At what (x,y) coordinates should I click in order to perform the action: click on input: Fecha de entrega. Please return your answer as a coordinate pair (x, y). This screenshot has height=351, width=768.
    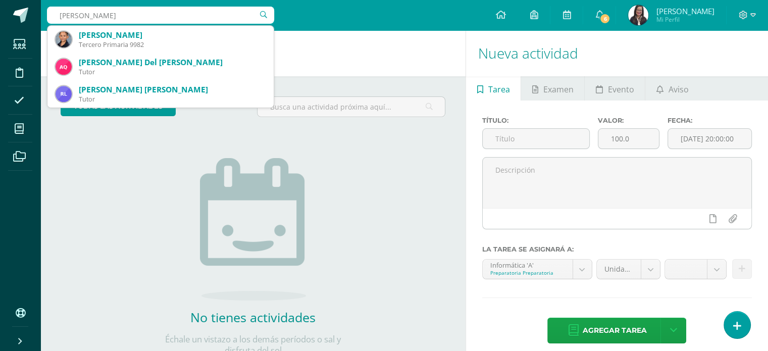
    Looking at the image, I should click on (709, 138).